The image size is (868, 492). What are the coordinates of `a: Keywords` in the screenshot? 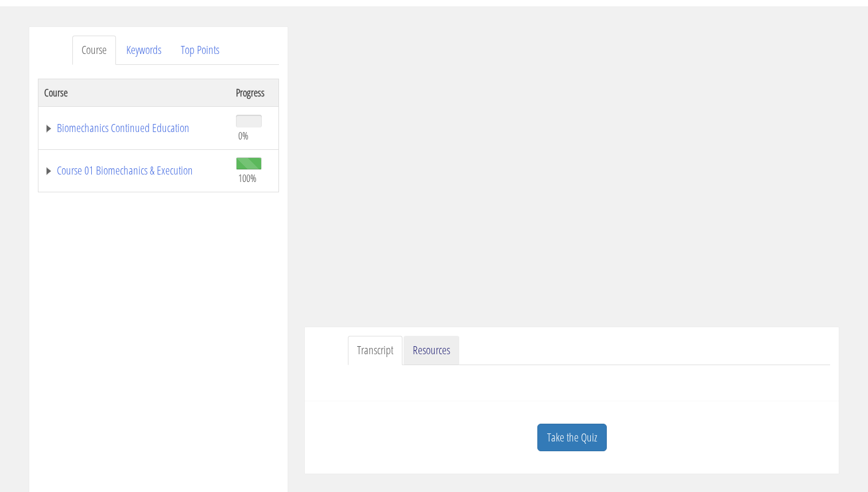 It's located at (143, 50).